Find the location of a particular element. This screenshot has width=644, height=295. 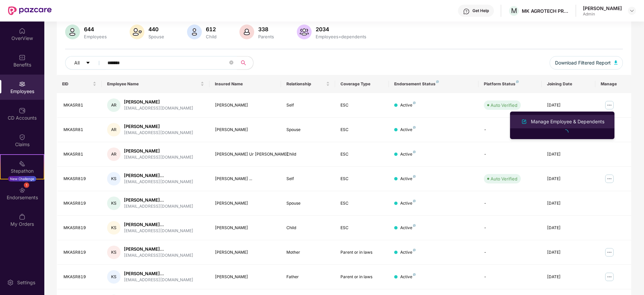

img: svg+xml;base64,PHN2ZyBpZD0iRW1wbG95ZWVzIiB4bWxucz0iaHR0cDovL3d3dy53My5vcmcvMjAwMC9zdmciIHdpZHRoPS... is located at coordinates (22, 84).